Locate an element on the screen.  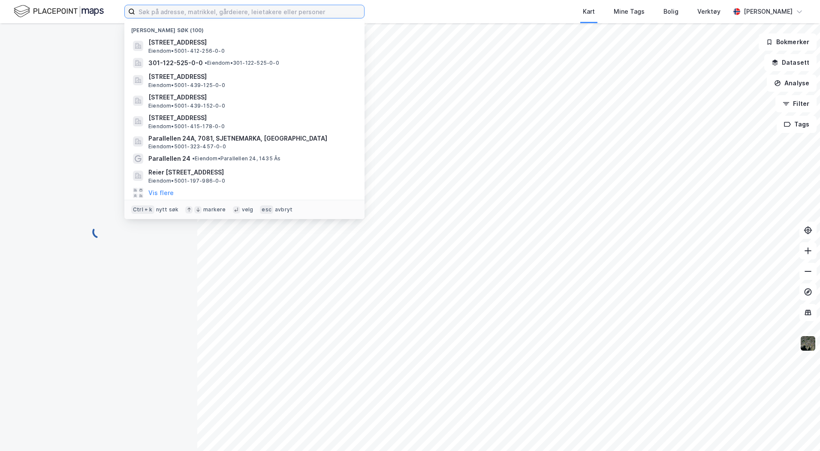
span: 301-122-525-0-0 is located at coordinates (175, 63).